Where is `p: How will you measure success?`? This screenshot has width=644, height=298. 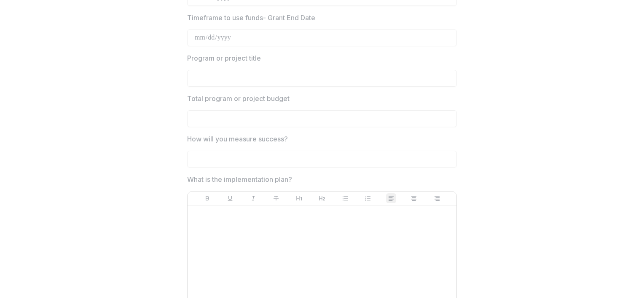 p: How will you measure success? is located at coordinates (237, 139).